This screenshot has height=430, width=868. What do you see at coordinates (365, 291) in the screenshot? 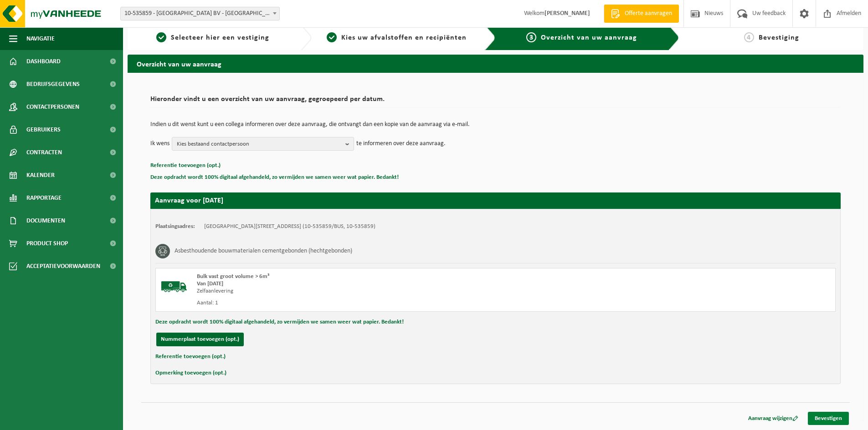
I see `div: Zelfaanlevering` at bounding box center [365, 291].